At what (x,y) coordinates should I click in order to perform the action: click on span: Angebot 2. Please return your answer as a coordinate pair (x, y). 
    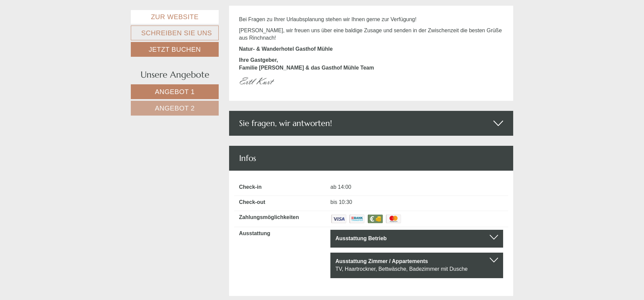
    Looking at the image, I should click on (175, 108).